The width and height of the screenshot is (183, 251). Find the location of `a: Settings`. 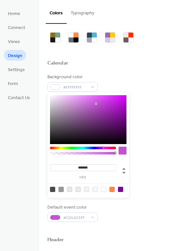

a: Settings is located at coordinates (16, 69).